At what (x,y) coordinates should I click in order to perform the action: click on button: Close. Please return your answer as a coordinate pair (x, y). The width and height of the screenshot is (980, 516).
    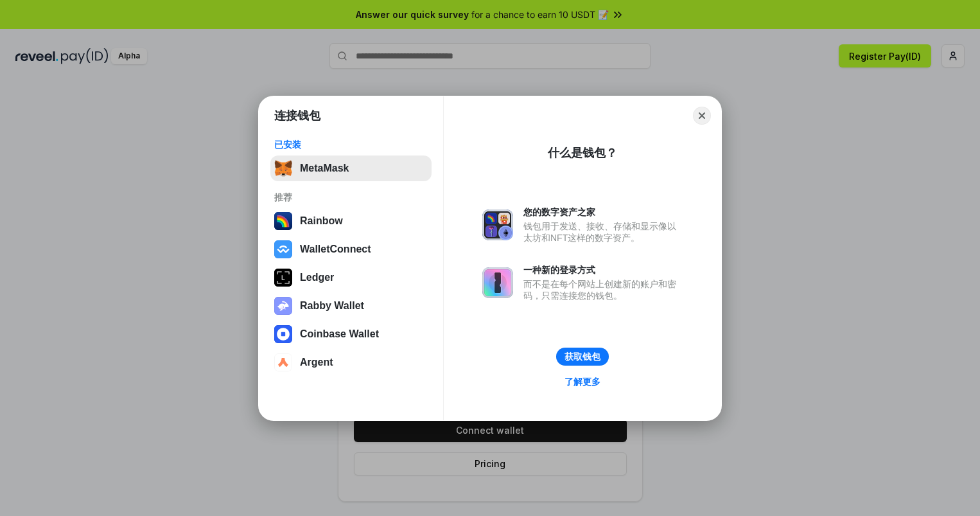
    Looking at the image, I should click on (702, 116).